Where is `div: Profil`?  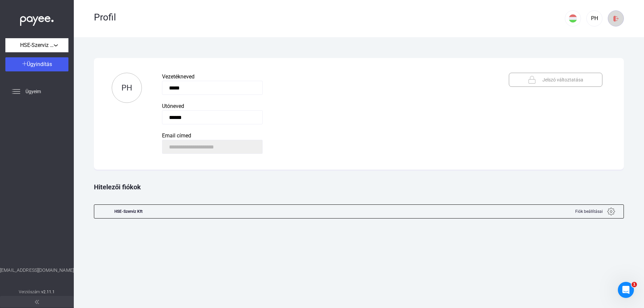
div: Profil is located at coordinates (329, 18).